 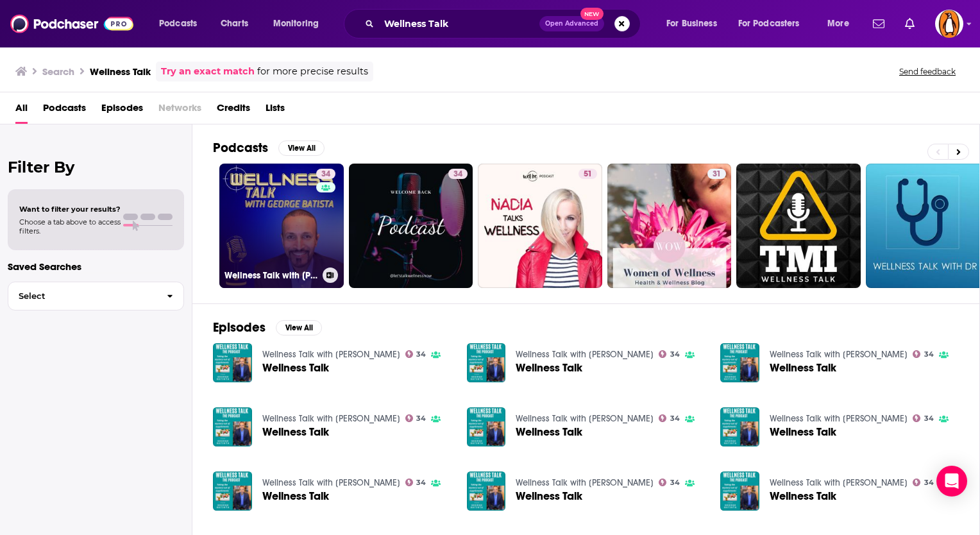 What do you see at coordinates (96, 167) in the screenshot?
I see `h2: Filter By` at bounding box center [96, 167].